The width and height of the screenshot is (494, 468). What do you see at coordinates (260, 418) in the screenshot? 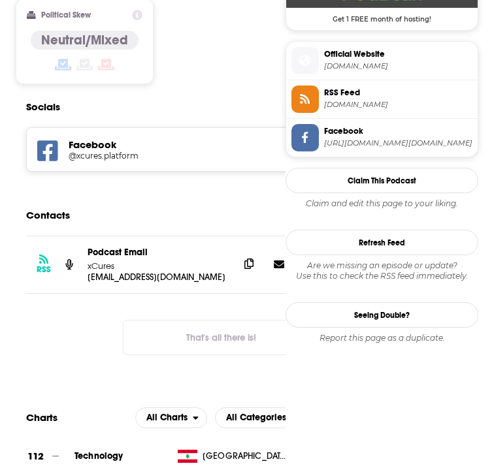
I see `h2: Categories` at bounding box center [260, 418].